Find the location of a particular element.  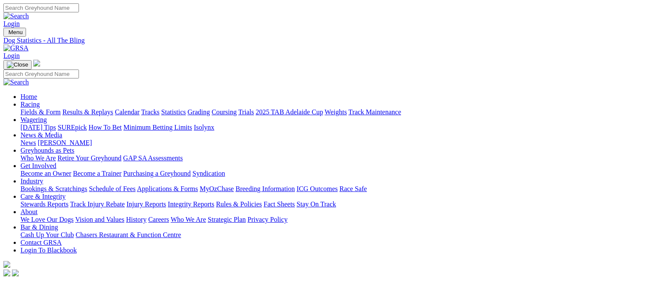

a: Minimum Betting Limits is located at coordinates (157, 127).